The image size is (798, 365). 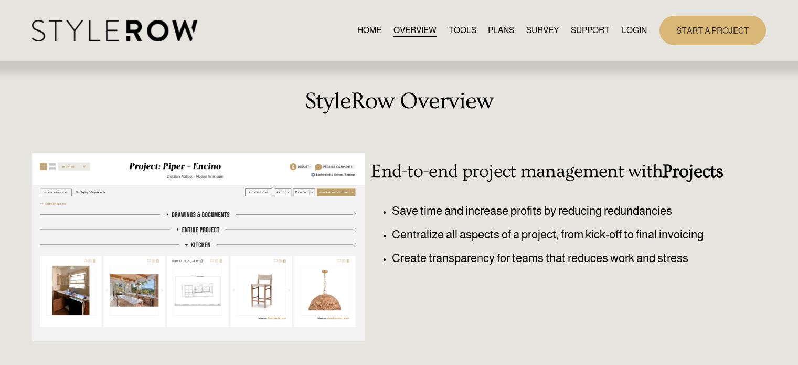 What do you see at coordinates (713, 30) in the screenshot?
I see `a: START A PROJECT` at bounding box center [713, 30].